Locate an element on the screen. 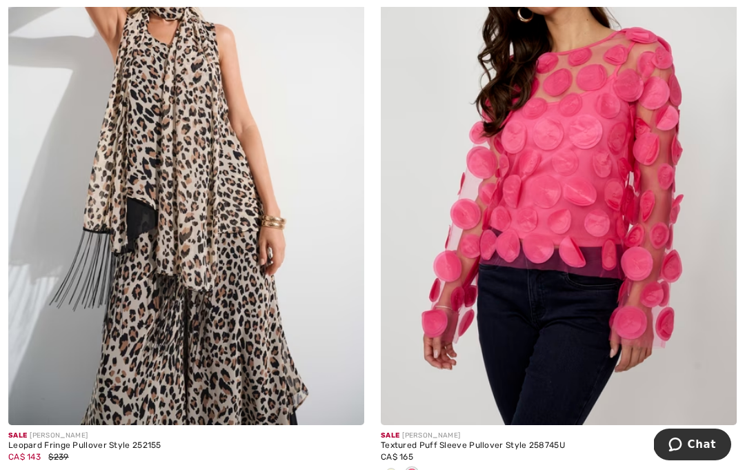 This screenshot has height=470, width=745. span: CA$ 165 is located at coordinates (397, 457).